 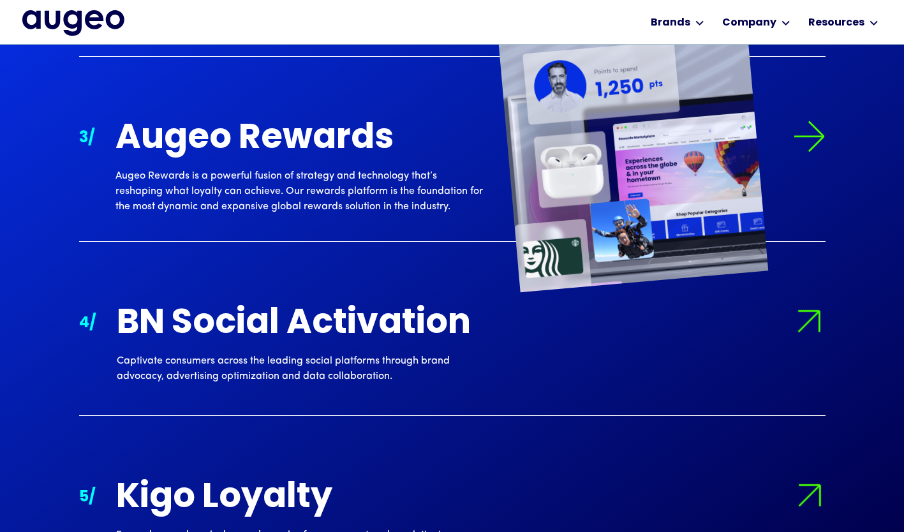 What do you see at coordinates (671, 23) in the screenshot?
I see `div: Brands` at bounding box center [671, 23].